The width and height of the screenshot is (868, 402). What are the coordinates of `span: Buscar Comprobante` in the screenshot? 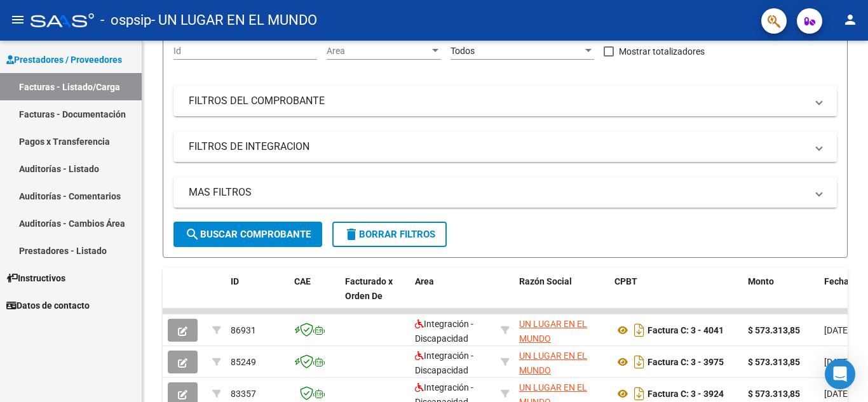 It's located at (248, 234).